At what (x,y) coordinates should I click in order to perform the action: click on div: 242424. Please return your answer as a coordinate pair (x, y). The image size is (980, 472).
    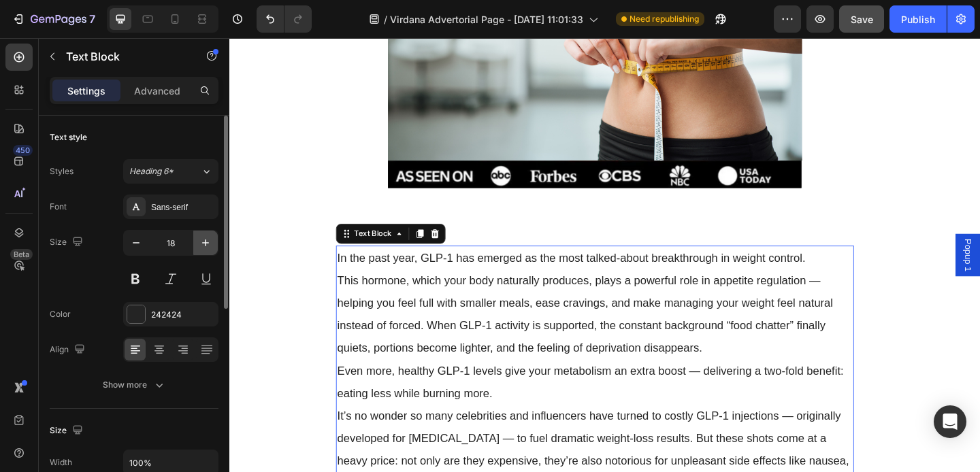
    Looking at the image, I should click on (183, 315).